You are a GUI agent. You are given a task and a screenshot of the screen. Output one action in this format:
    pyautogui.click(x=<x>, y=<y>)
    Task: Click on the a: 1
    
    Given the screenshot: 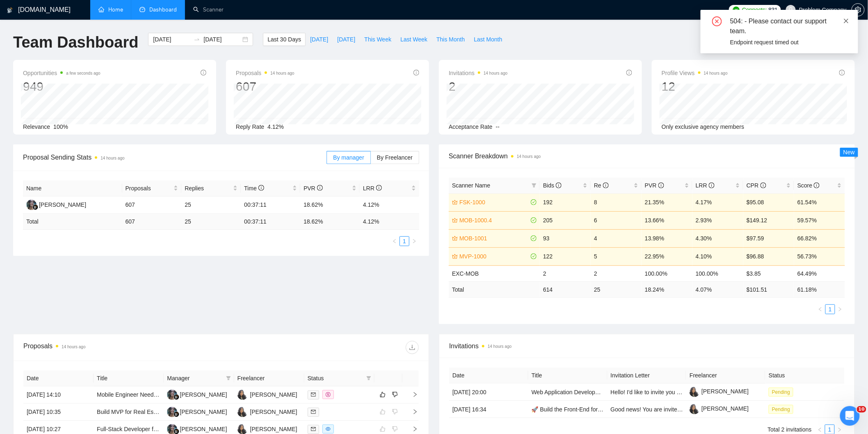 What is the action you would take?
    pyautogui.click(x=830, y=429)
    